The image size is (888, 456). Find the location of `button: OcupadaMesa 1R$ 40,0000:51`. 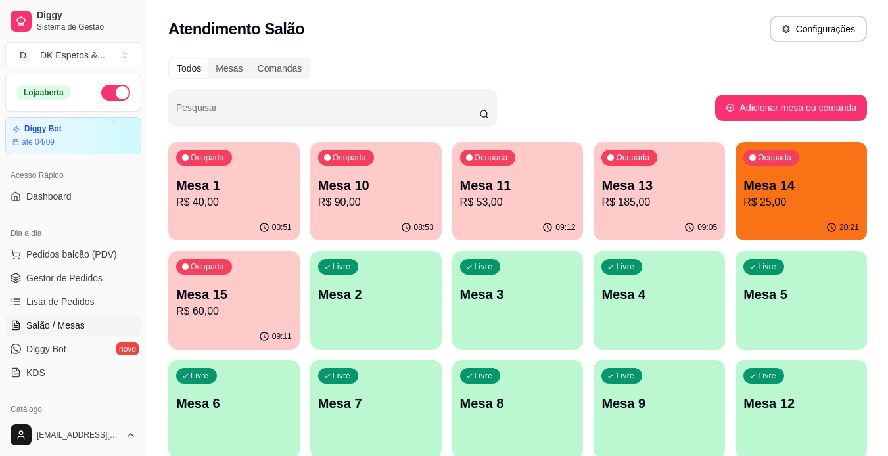

button: OcupadaMesa 1R$ 40,0000:51 is located at coordinates (234, 191).